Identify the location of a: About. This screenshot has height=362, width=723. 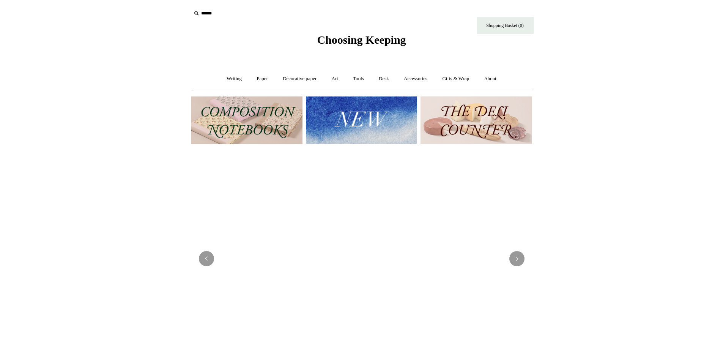
(490, 79).